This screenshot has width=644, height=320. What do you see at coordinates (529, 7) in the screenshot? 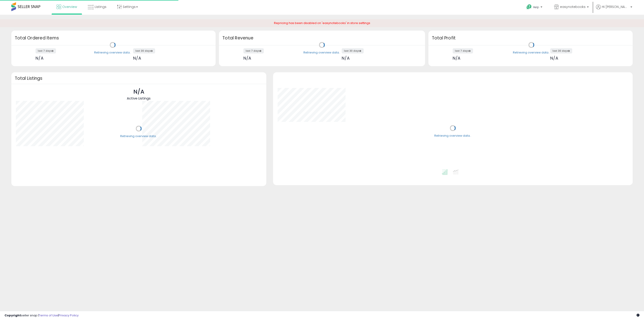
I see `i: Get Help` at bounding box center [529, 7].